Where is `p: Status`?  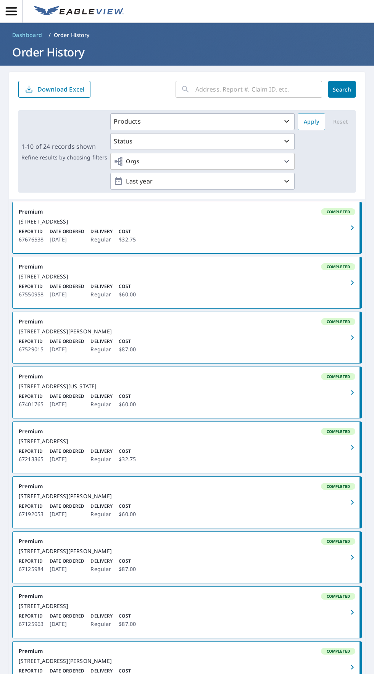 p: Status is located at coordinates (123, 141).